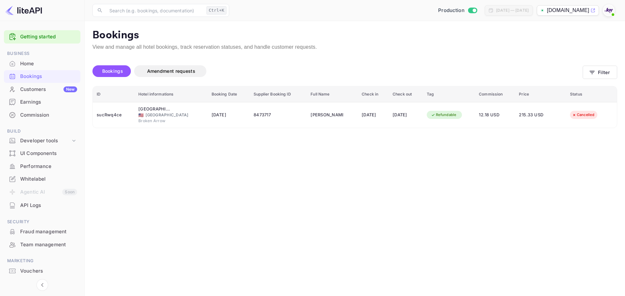 This screenshot has width=625, height=296. I want to click on a: Whitelabel, so click(42, 179).